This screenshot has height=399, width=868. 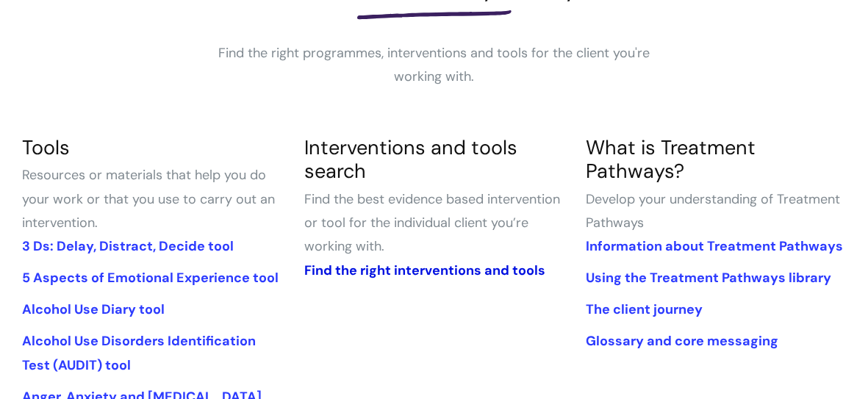 I want to click on a: Alcohol Use Disorders Identification Test (AUDIT) tool, so click(x=139, y=353).